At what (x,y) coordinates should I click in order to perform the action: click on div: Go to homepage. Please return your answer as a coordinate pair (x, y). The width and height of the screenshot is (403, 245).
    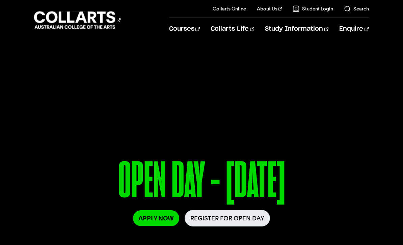
    Looking at the image, I should click on (77, 20).